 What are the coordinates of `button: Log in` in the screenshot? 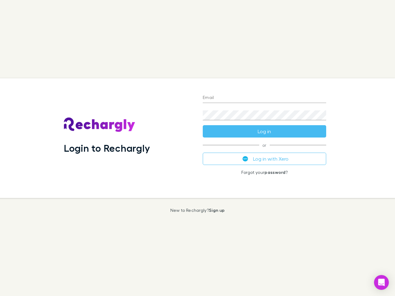 It's located at (264, 131).